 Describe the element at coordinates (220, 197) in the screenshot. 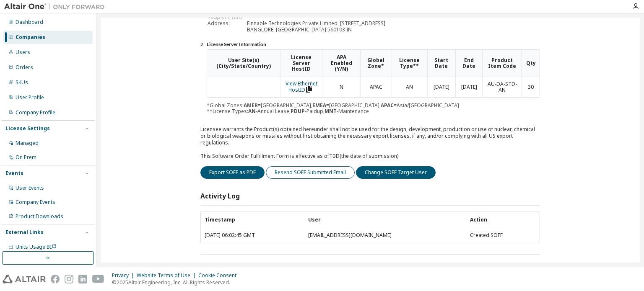

I see `h3: Activity Log` at that location.